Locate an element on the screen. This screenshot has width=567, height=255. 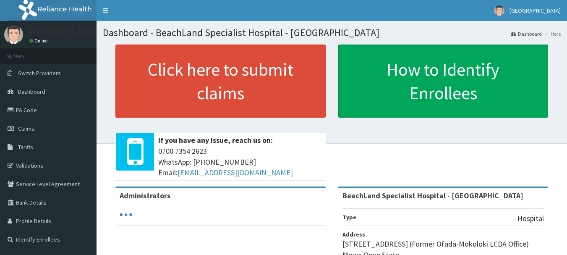
a: Click here to submit claims is located at coordinates (220, 81).